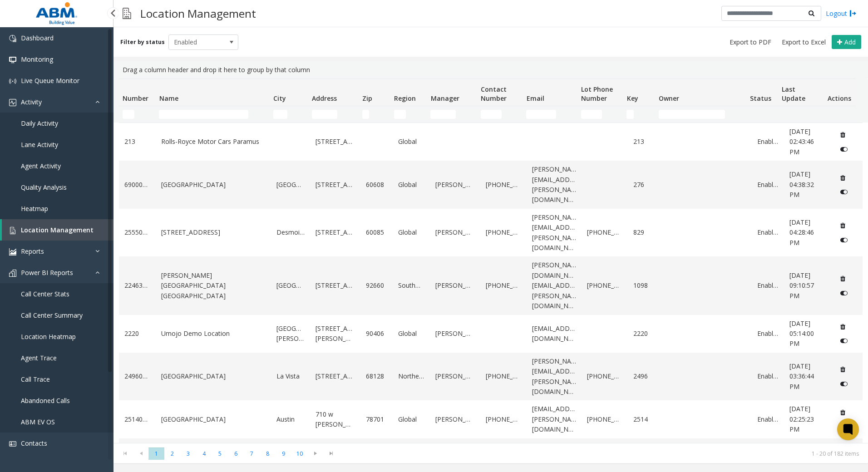  What do you see at coordinates (376, 184) in the screenshot?
I see `a: 60608` at bounding box center [376, 184].